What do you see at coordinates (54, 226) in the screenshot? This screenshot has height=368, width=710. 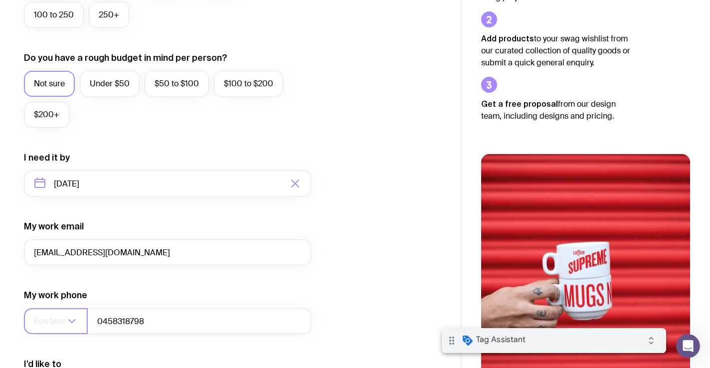 I see `label: My work email` at bounding box center [54, 226].